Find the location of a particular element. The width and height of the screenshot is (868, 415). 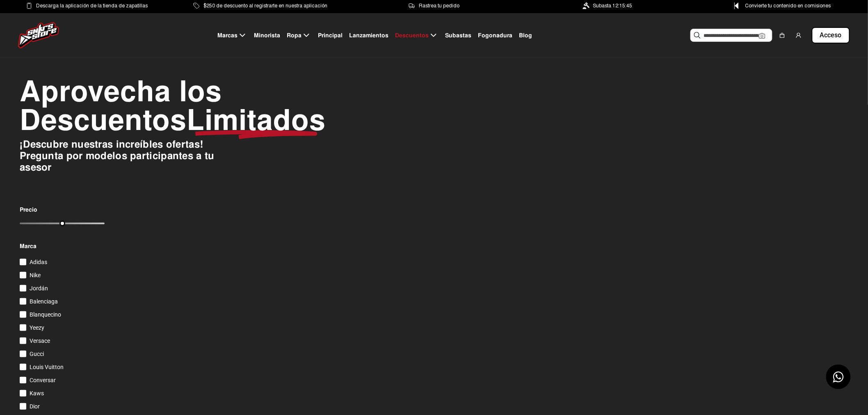

font: Gucci is located at coordinates (36, 354).